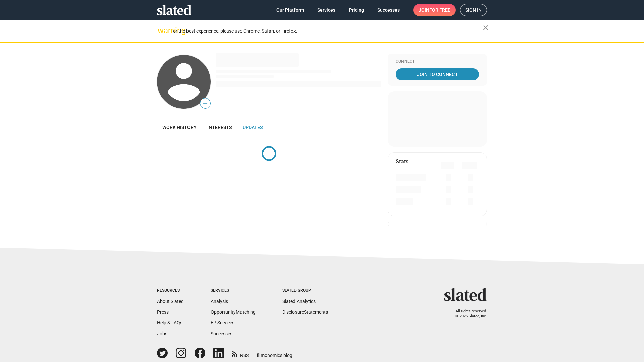 The image size is (644, 362). I want to click on span: Work history, so click(179, 128).